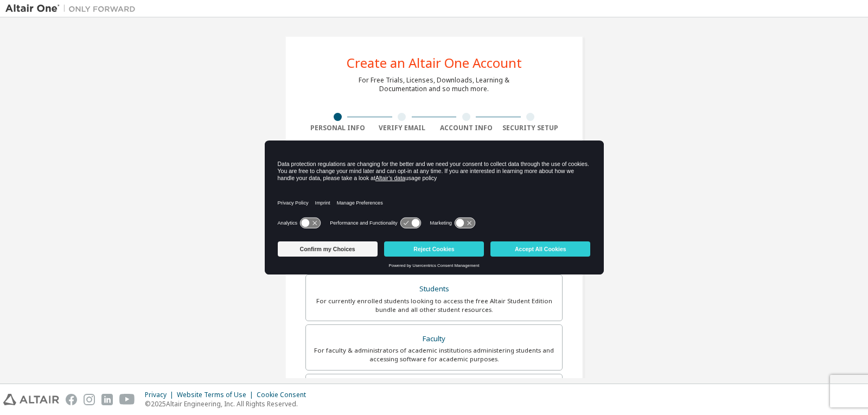 Image resolution: width=868 pixels, height=415 pixels. What do you see at coordinates (216, 395) in the screenshot?
I see `div: Website Terms of Use` at bounding box center [216, 395].